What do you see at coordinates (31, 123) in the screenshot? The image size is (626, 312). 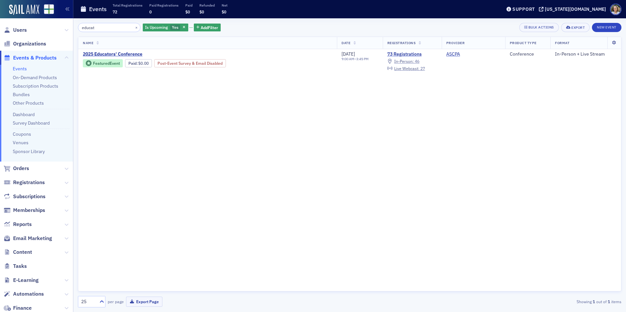 I see `a: Survey Dashboard` at bounding box center [31, 123].